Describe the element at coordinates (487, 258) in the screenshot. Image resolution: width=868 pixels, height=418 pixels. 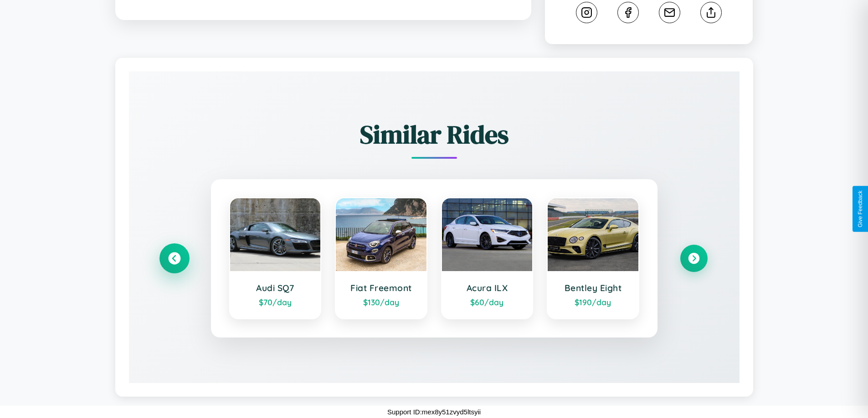
I see `a: Acura ILX$60/day` at that location.